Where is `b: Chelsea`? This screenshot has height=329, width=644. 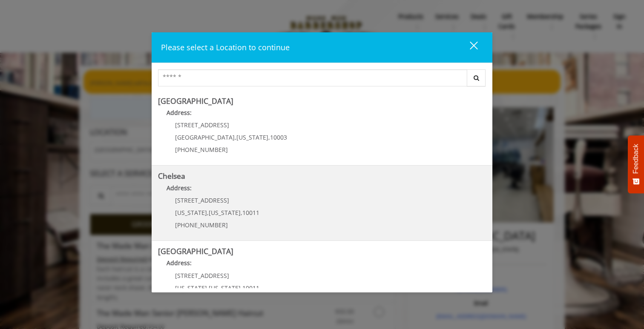
b: Chelsea is located at coordinates (172, 176).